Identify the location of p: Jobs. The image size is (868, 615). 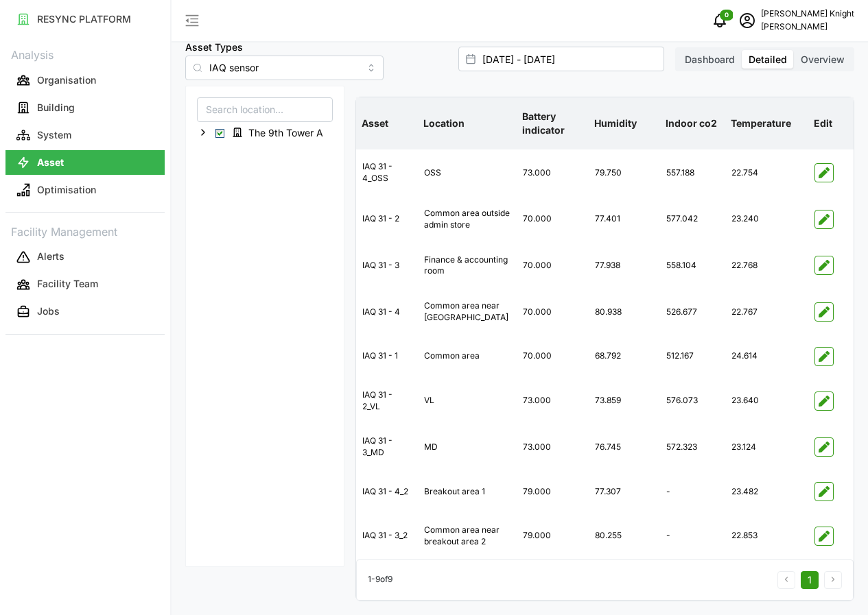
(48, 312).